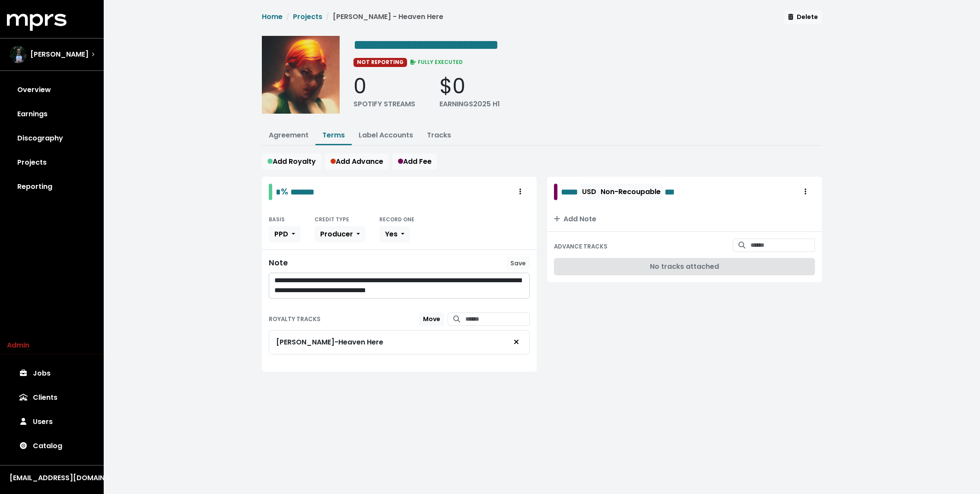  I want to click on a: Users, so click(52, 422).